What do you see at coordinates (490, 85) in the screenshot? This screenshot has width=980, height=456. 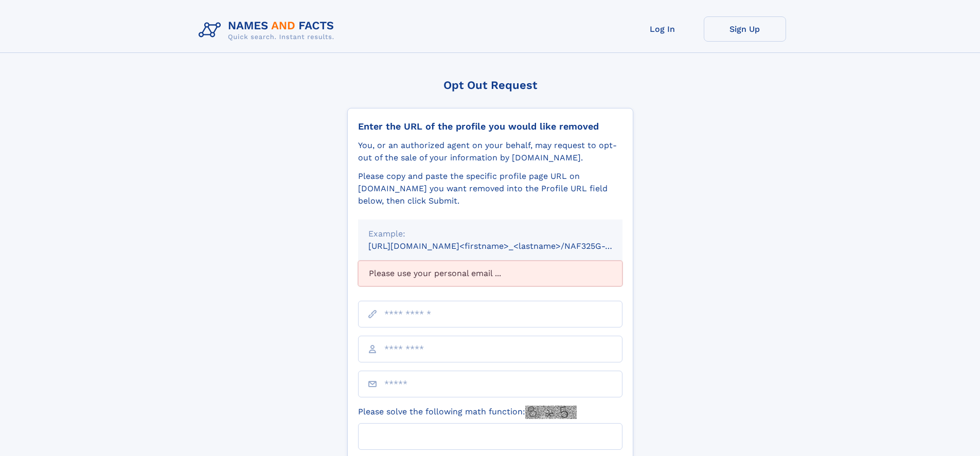 I see `div: Opt Out Request` at bounding box center [490, 85].